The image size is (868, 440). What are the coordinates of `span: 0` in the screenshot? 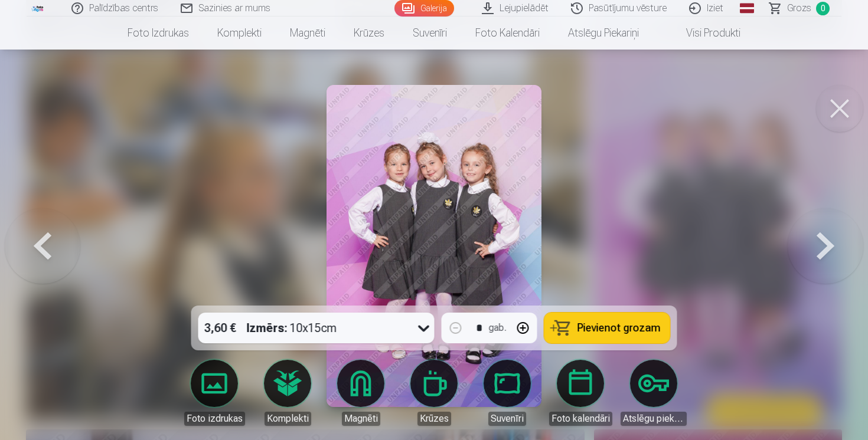 It's located at (822, 8).